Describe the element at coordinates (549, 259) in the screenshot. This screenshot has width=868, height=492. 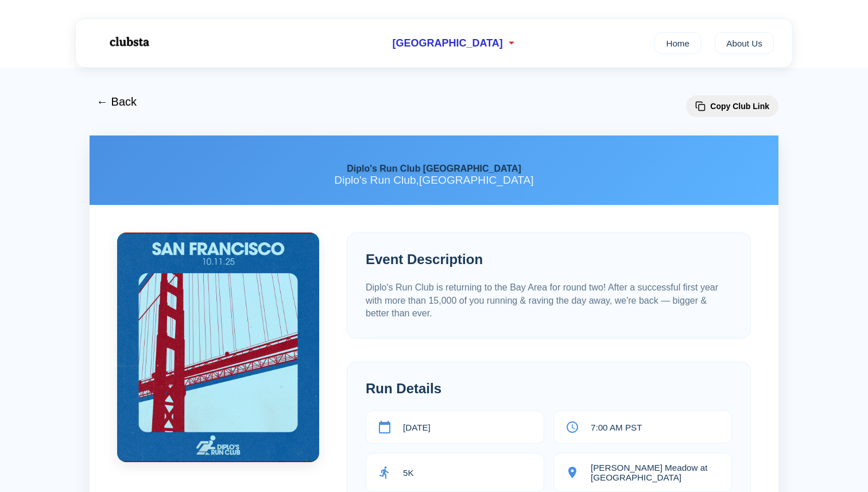
I see `h2: Event Description` at that location.